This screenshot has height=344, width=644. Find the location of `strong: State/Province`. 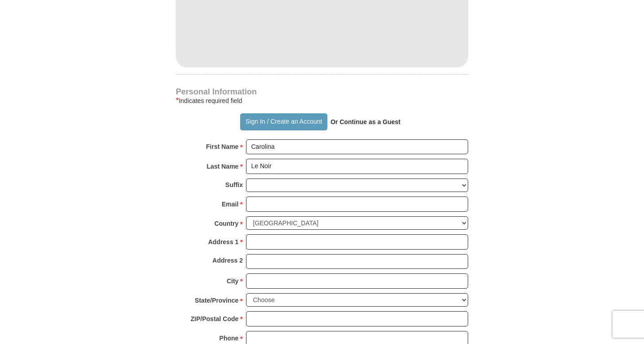

strong: State/Province is located at coordinates (217, 300).